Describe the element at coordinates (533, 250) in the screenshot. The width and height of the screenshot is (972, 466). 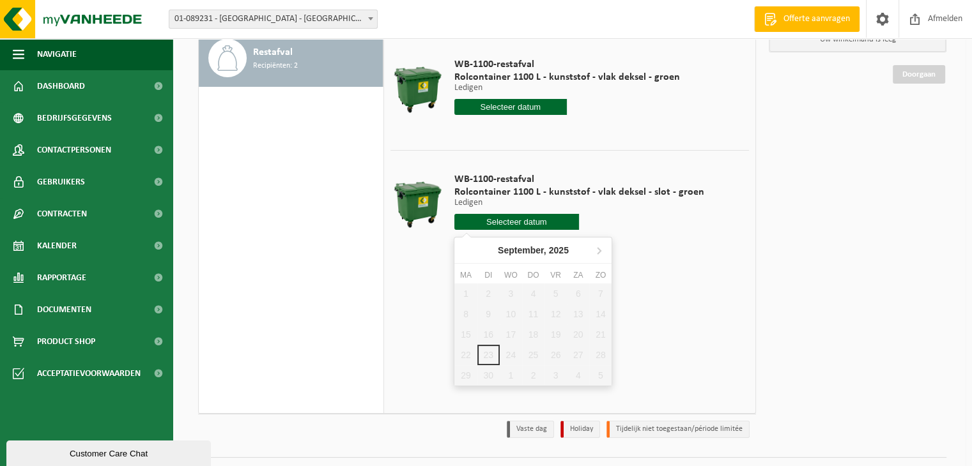
I see `div: September,` at that location.